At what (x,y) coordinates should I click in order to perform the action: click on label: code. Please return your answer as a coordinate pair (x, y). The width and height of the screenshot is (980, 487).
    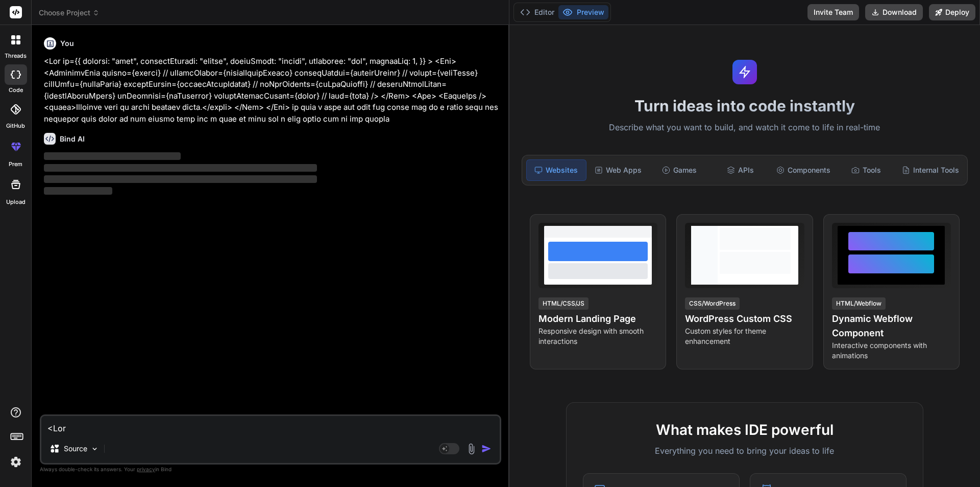
    Looking at the image, I should click on (16, 90).